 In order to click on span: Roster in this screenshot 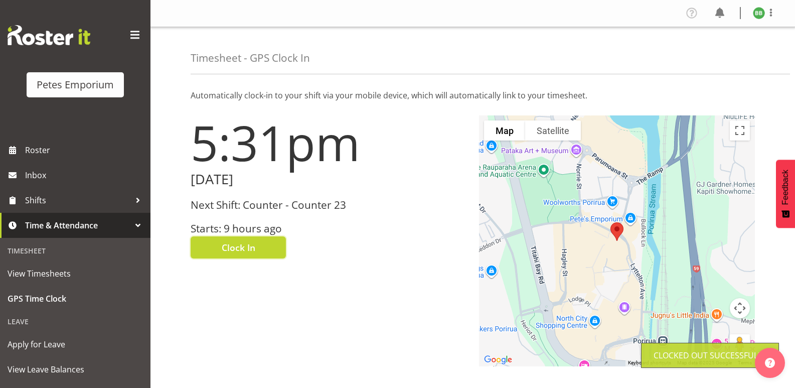, I will do `click(85, 150)`.